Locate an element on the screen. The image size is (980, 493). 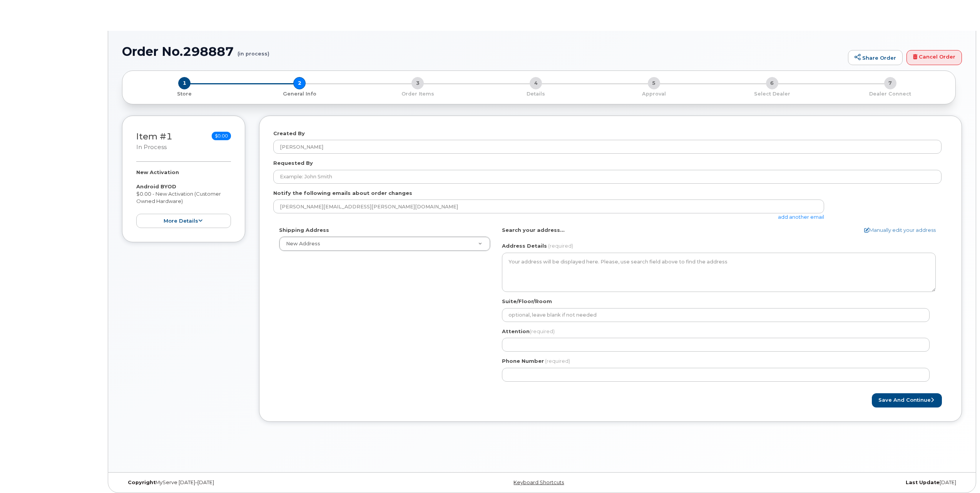
div: $0.00 - New Activation (Customer Owned Hardware) is located at coordinates (183, 198).